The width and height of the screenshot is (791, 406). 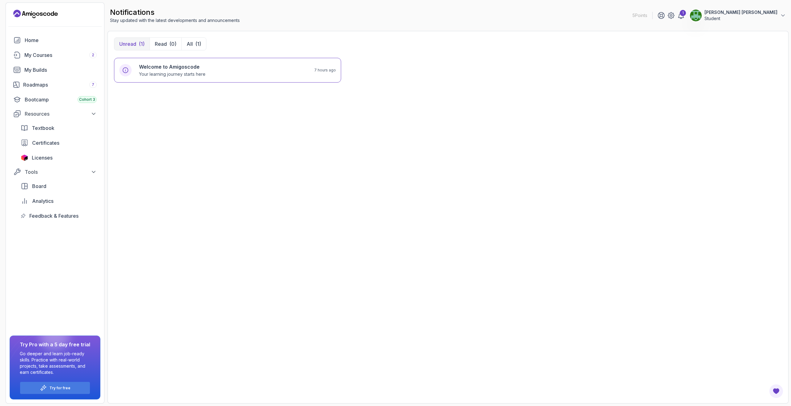 I want to click on p: Go deeper and learn job-ready skills. Practice with real-world projects, take assessments, and ea..., so click(x=55, y=363).